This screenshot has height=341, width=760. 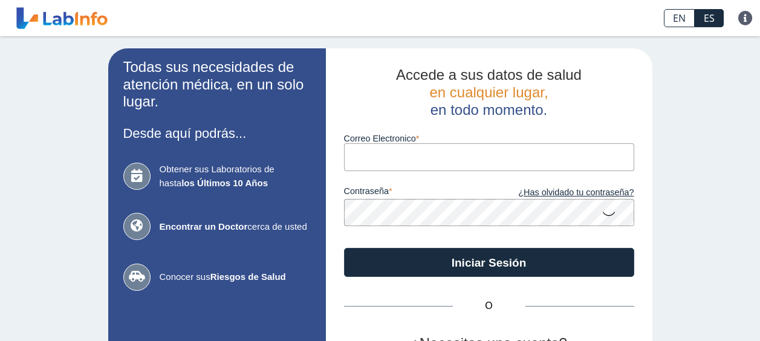 What do you see at coordinates (709, 18) in the screenshot?
I see `a: ES` at bounding box center [709, 18].